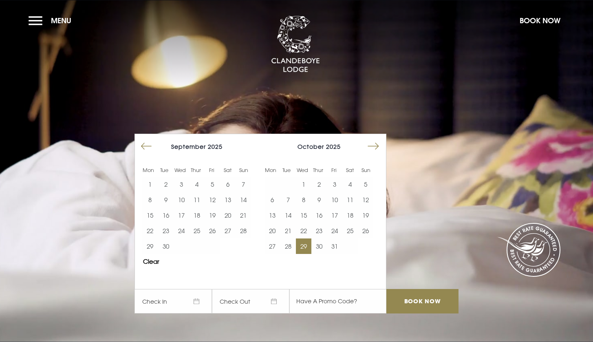  Describe the element at coordinates (335, 231) in the screenshot. I see `td: Choose Friday, October 24, 2025 as your start date.` at that location.